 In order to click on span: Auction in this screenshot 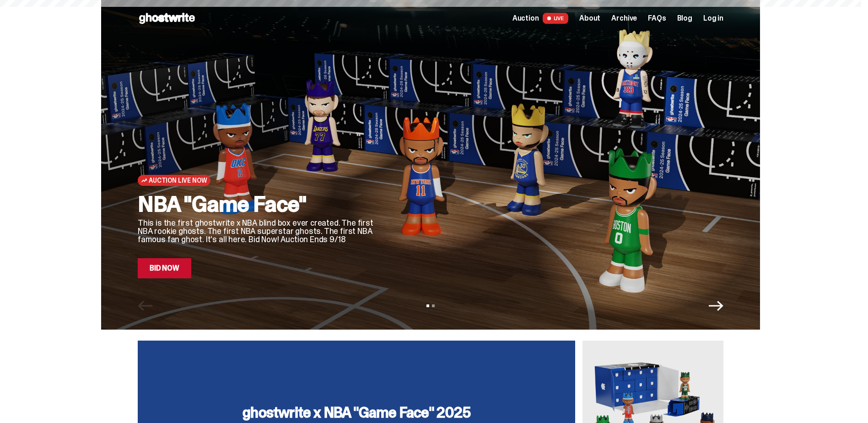, I will do `click(526, 18)`.